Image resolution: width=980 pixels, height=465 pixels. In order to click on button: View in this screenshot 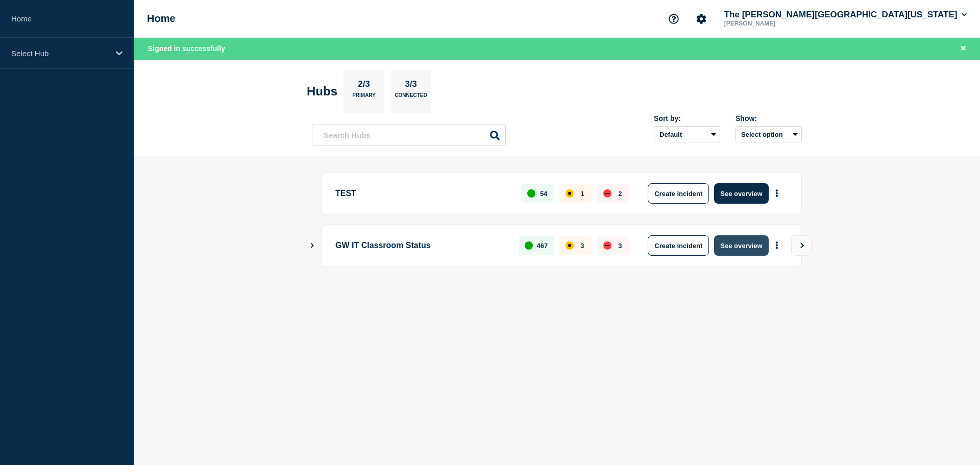, I will do `click(801, 245)`.